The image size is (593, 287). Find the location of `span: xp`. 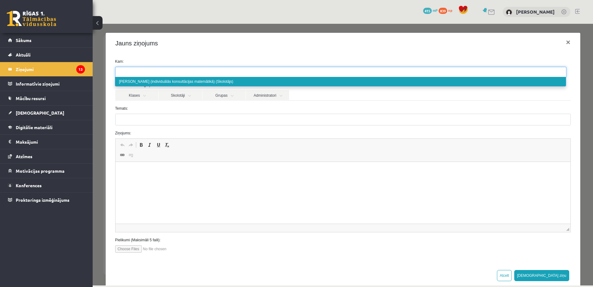

span: xp is located at coordinates (450, 10).